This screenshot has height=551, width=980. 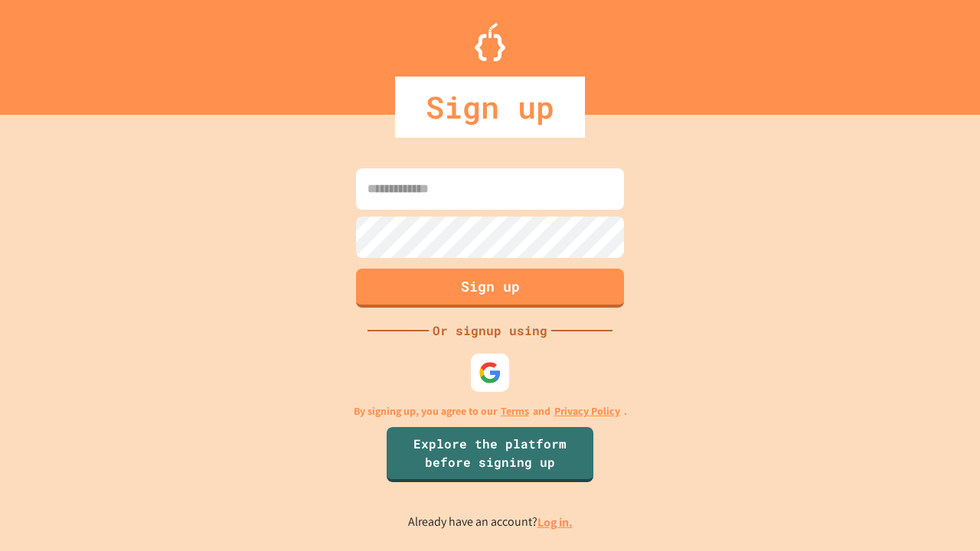 What do you see at coordinates (515, 411) in the screenshot?
I see `a: Terms` at bounding box center [515, 411].